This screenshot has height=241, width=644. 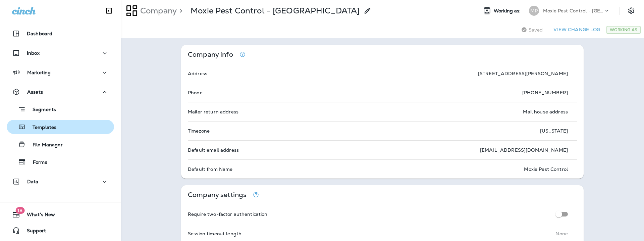 What do you see at coordinates (36, 162) in the screenshot?
I see `p: Forms` at bounding box center [36, 162].